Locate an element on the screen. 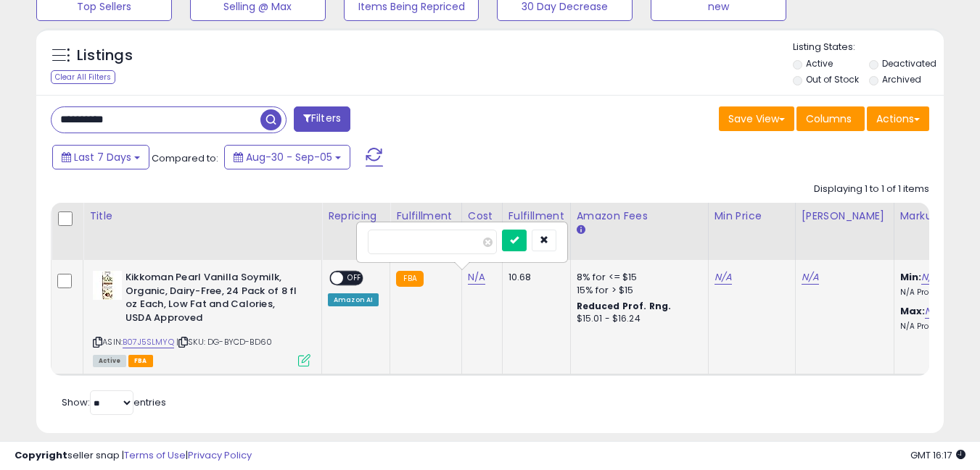 Image resolution: width=980 pixels, height=470 pixels. a: B07J5SLMYQ is located at coordinates (148, 342).